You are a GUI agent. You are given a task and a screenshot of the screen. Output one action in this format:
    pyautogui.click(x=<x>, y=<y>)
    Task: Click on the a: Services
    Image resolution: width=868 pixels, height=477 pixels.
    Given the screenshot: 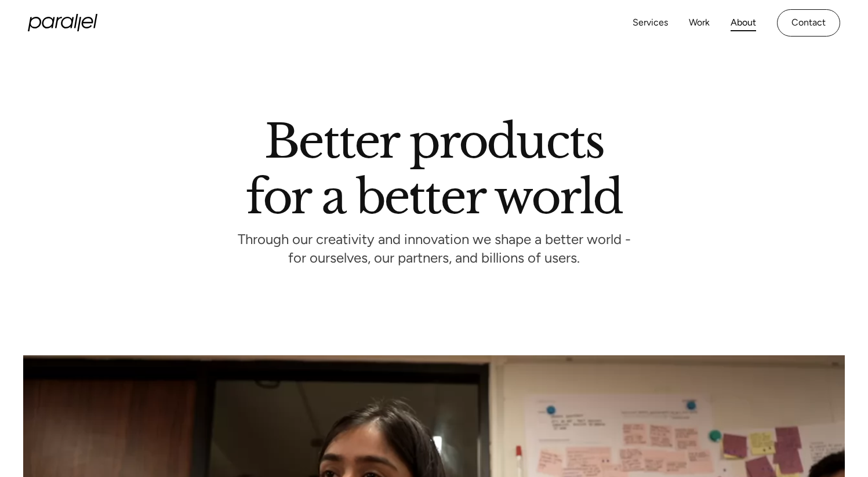 What is the action you would take?
    pyautogui.click(x=651, y=22)
    